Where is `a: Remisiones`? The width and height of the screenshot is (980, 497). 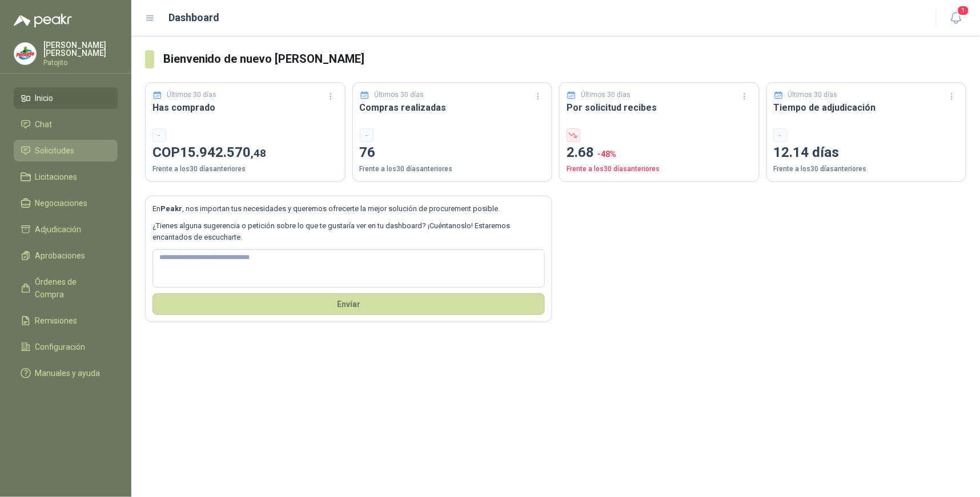
a: Remisiones is located at coordinates (65, 321).